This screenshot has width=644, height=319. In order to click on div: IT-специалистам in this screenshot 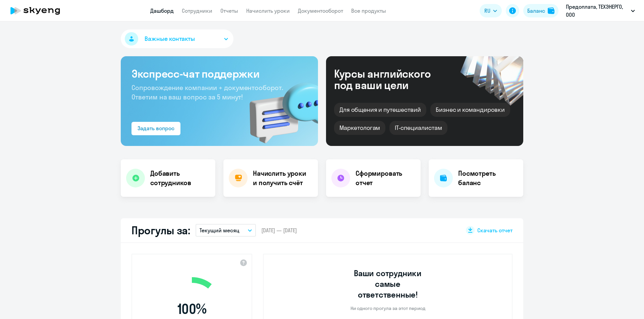, I will do `click(418, 128)`.